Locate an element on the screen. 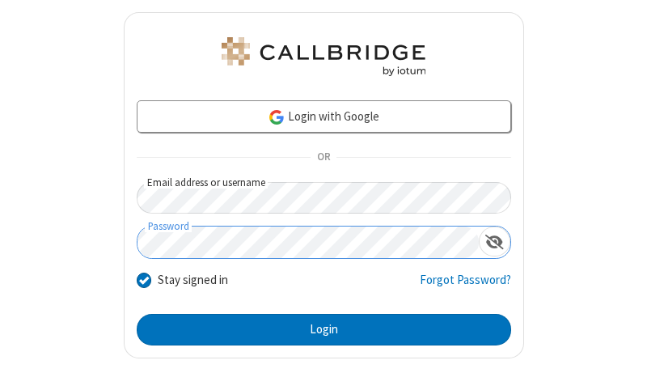 This screenshot has height=373, width=647. label: Stay signed in is located at coordinates (192, 280).